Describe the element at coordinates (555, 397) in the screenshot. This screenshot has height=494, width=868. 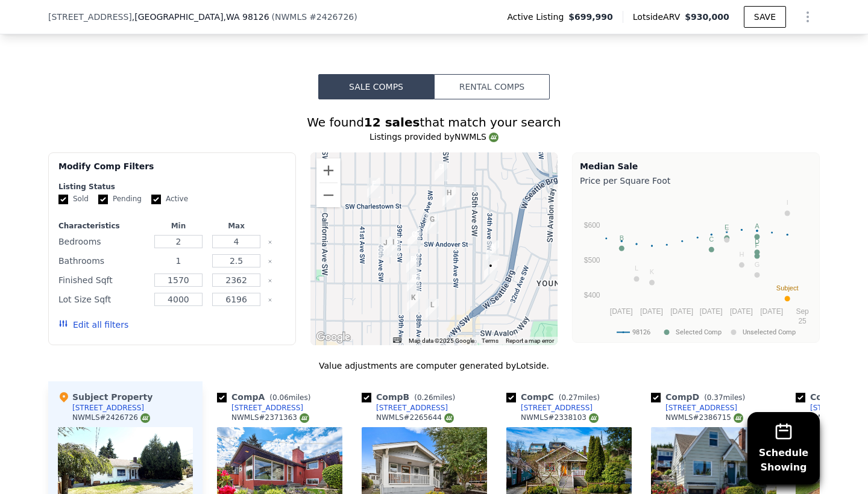
I see `div: Comp C` at that location.